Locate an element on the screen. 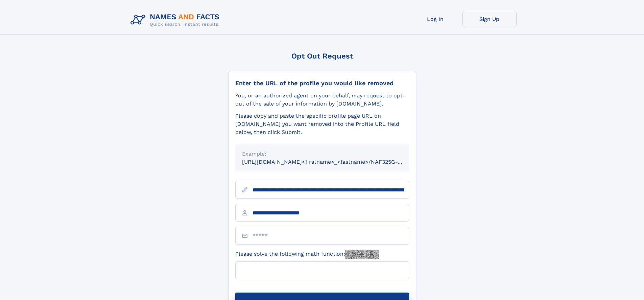  div: Enter the URL of the profile you would like removed is located at coordinates (322, 83).